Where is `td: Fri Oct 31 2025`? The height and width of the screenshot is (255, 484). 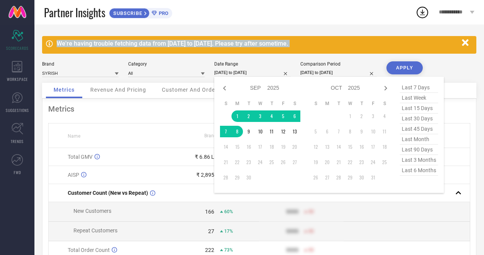 td: Fri Oct 31 2025 is located at coordinates (373, 177).